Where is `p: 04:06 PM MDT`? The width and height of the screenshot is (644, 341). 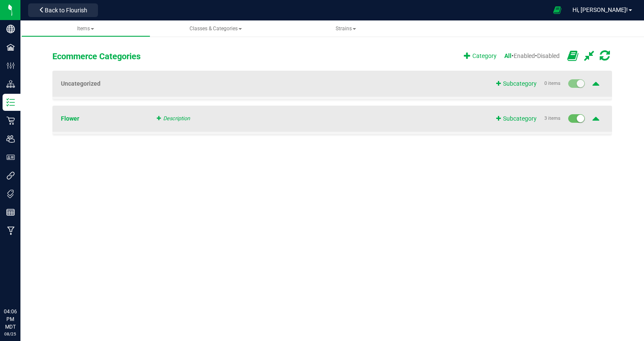 p: 04:06 PM MDT is located at coordinates (11, 319).